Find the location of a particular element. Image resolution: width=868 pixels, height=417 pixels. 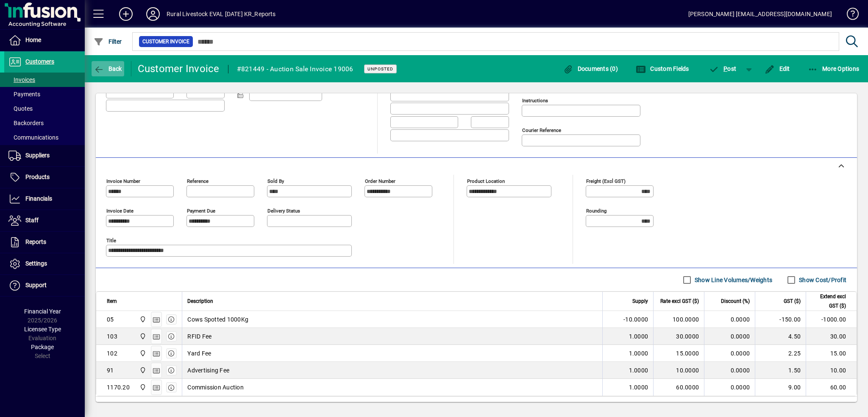

td: 60.00 is located at coordinates (831, 387).